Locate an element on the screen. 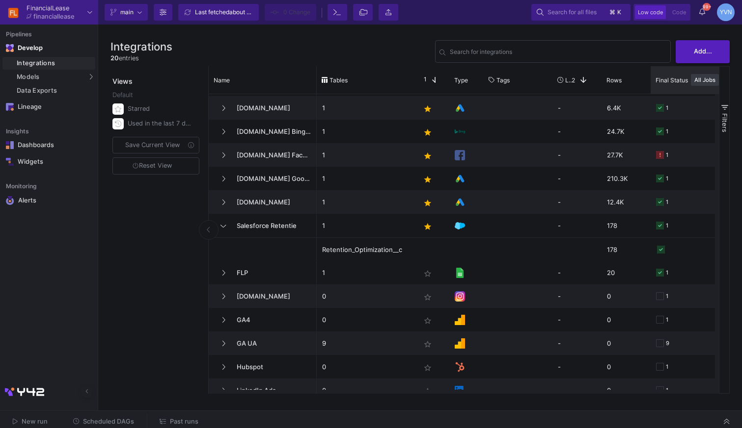 The height and width of the screenshot is (428, 742). button: ⌘k is located at coordinates (615, 12).